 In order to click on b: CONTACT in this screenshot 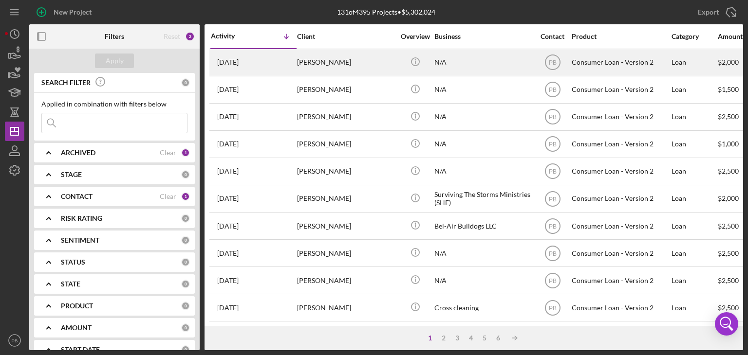, I will do `click(76, 197)`.